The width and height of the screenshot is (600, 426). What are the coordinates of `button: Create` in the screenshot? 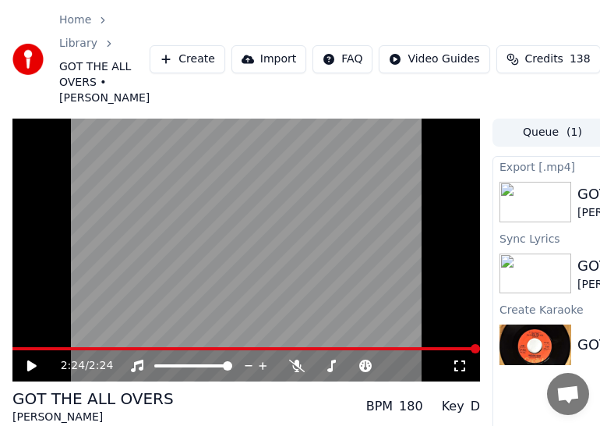 It's located at (187, 59).